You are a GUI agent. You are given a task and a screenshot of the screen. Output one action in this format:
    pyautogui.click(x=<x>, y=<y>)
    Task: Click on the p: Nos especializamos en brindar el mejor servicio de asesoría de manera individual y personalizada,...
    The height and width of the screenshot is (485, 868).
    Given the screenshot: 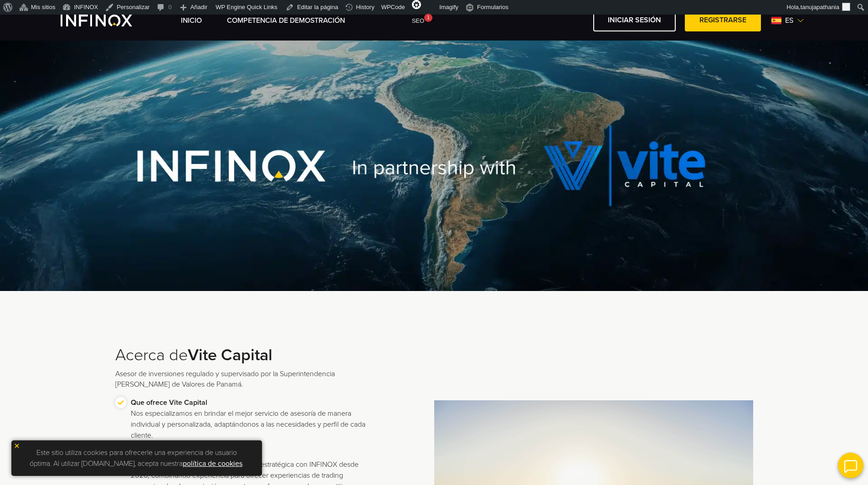 What is the action you would take?
    pyautogui.click(x=251, y=419)
    